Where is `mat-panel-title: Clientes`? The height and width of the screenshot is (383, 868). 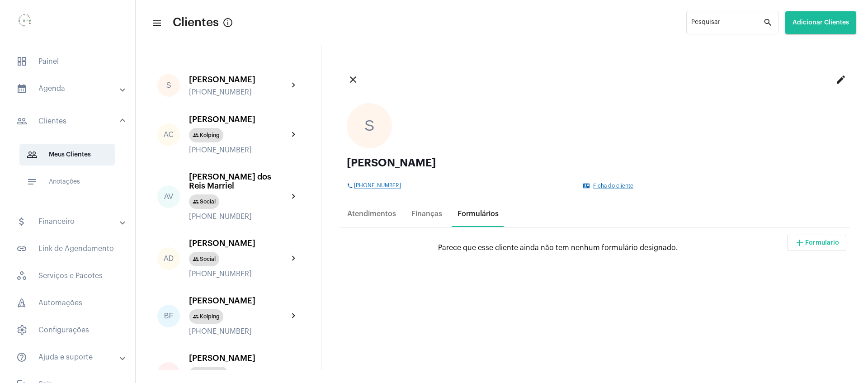 mat-panel-title: Clientes is located at coordinates (68, 121).